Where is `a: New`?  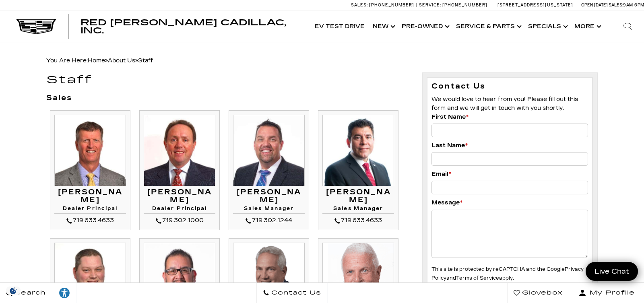 a: New is located at coordinates (383, 27).